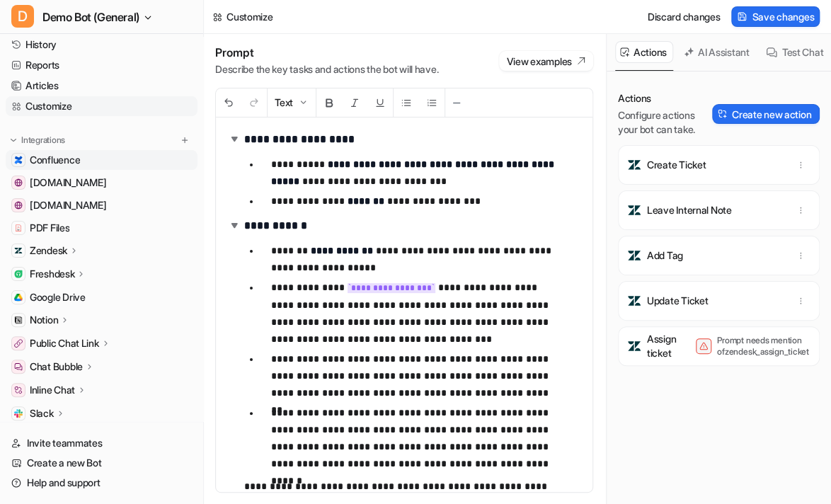 This screenshot has width=831, height=504. I want to click on span: D, so click(22, 16).